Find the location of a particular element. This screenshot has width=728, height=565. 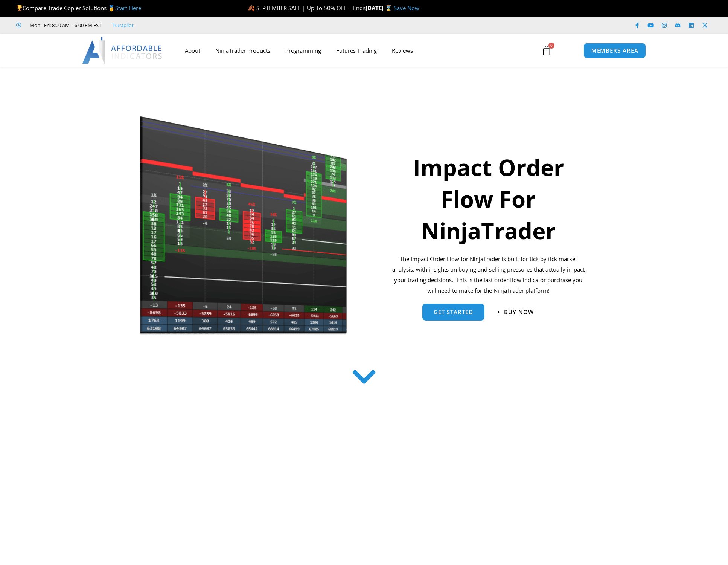

img: Orderflow | Affordable Indicators – NinjaTrader is located at coordinates (244, 225).